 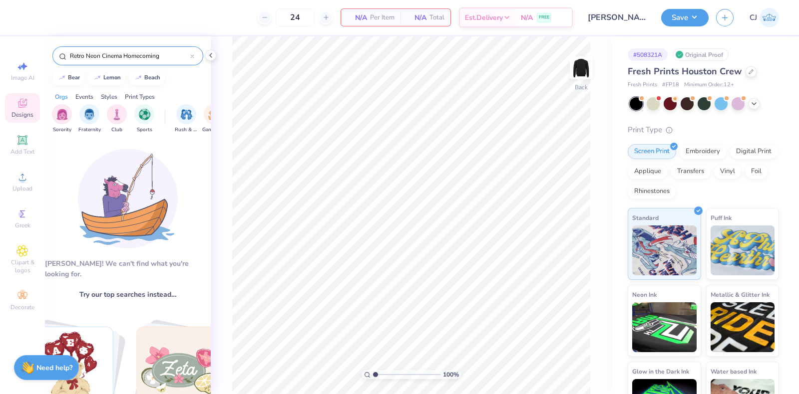 I want to click on span: Clipart & logos, so click(x=22, y=267).